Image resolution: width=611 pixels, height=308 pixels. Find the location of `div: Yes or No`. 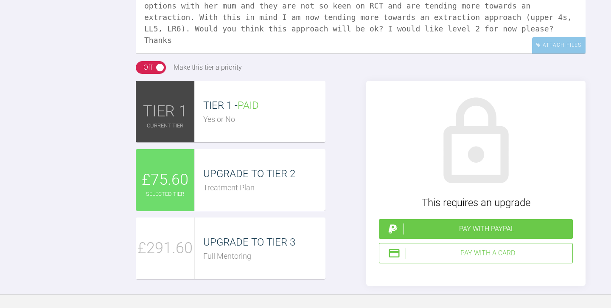

div: Yes or No is located at coordinates (264, 119).